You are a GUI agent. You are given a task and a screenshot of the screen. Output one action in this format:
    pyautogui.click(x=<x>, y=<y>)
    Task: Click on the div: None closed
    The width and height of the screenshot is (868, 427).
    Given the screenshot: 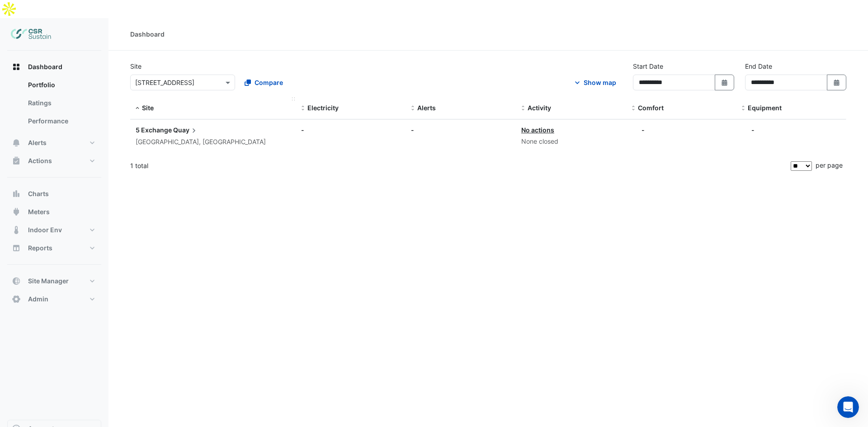 What is the action you would take?
    pyautogui.click(x=571, y=141)
    